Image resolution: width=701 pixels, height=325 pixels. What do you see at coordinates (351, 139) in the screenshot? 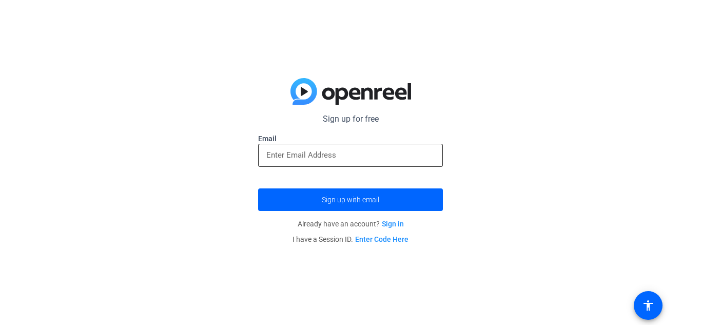
I see `label: Email` at bounding box center [351, 139].